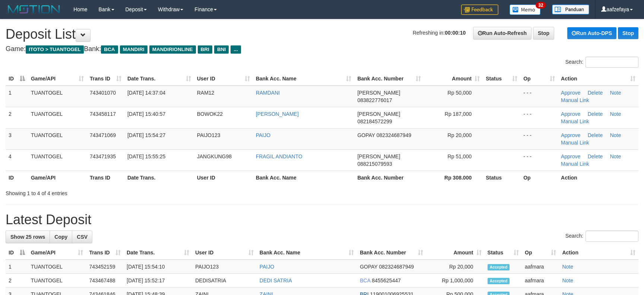 Image resolution: width=644 pixels, height=295 pixels. I want to click on a: Show 25 rows, so click(28, 237).